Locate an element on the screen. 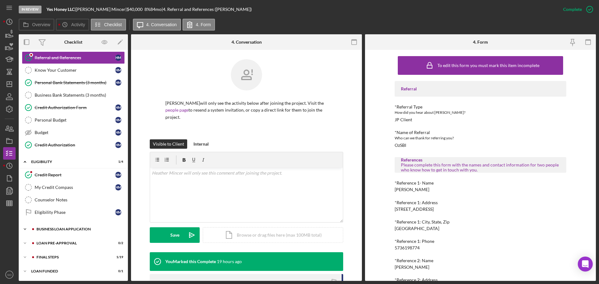 This screenshot has width=599, height=284. text: SO is located at coordinates (9, 275).